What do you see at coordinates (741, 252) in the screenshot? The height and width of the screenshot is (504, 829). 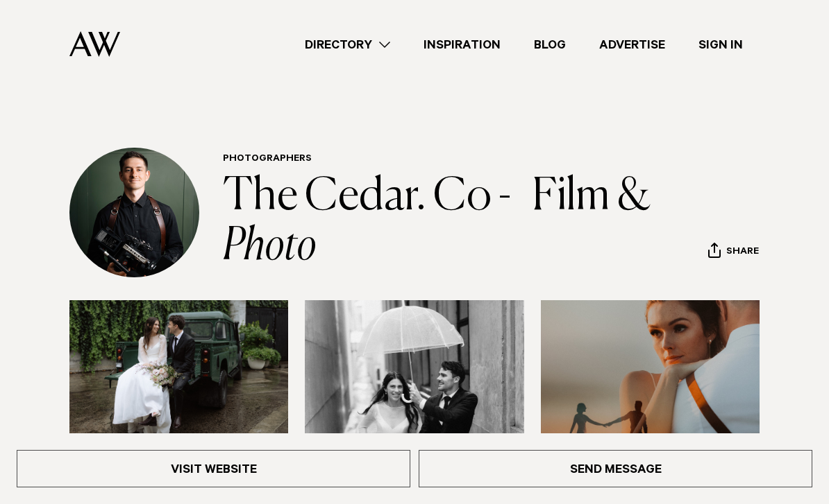 I see `span: Share` at bounding box center [741, 252].